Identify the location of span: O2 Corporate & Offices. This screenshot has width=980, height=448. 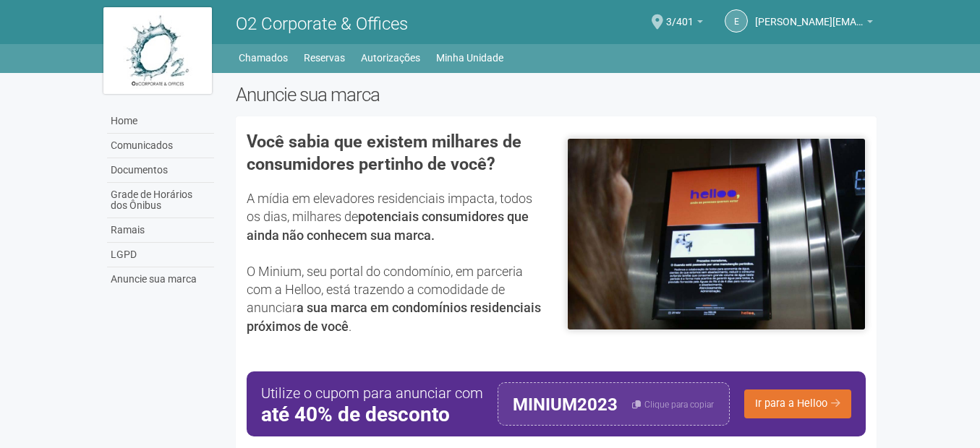
(322, 24).